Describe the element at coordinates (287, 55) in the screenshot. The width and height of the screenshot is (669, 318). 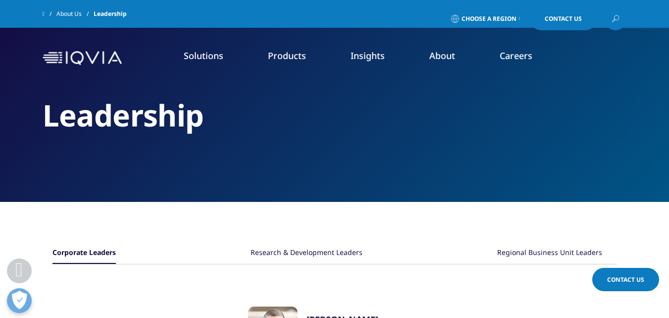
I see `a: Products` at that location.